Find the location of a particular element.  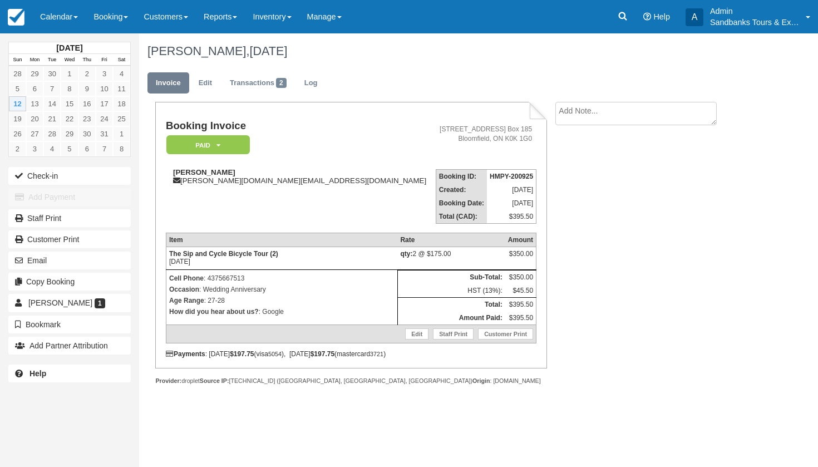

div: A is located at coordinates (695, 17).